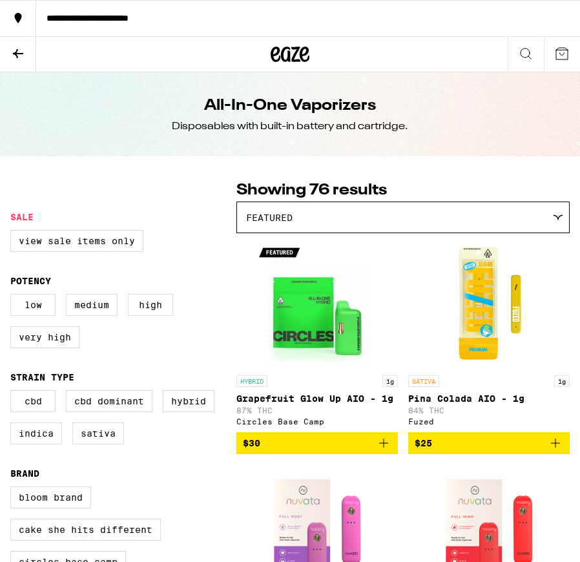 The width and height of the screenshot is (580, 562). Describe the element at coordinates (290, 127) in the screenshot. I see `div: Disposables with built-in battery and cartridge.` at that location.